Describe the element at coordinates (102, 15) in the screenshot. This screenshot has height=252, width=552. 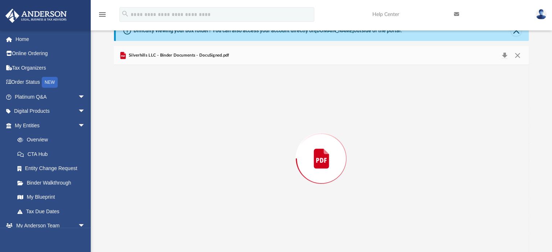
I see `i: menu` at that location.